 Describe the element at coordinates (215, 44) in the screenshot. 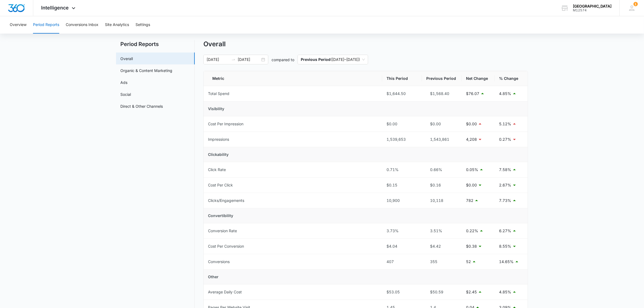

I see `h1: Overall` at that location.